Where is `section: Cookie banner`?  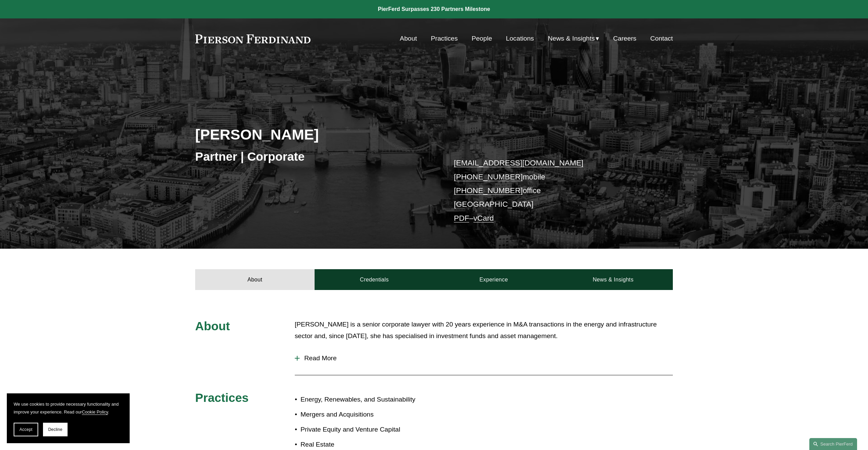
section: Cookie banner is located at coordinates (68, 418).